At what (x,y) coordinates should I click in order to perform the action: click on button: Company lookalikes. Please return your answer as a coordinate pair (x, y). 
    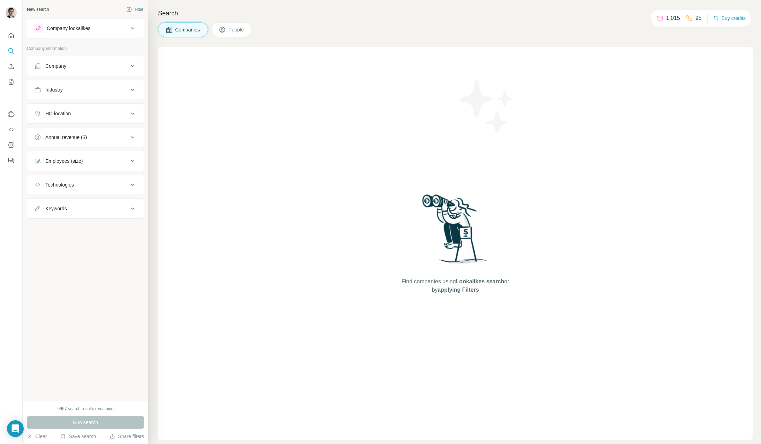
    Looking at the image, I should click on (85, 28).